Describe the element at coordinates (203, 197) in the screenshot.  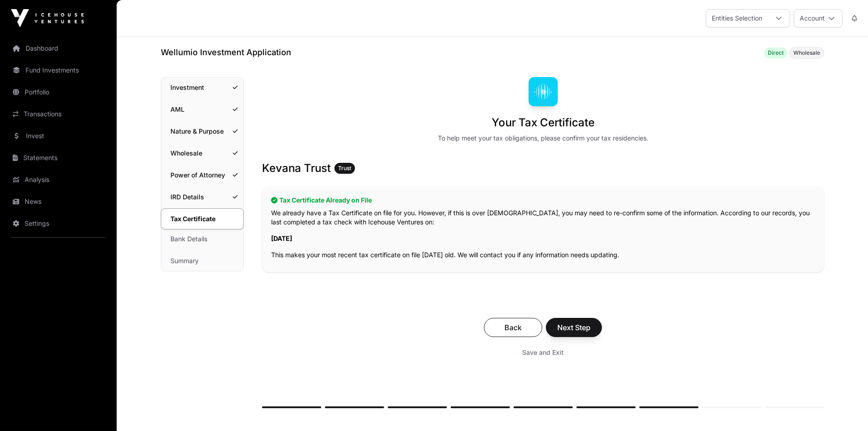
I see `a: IRD Details` at that location.